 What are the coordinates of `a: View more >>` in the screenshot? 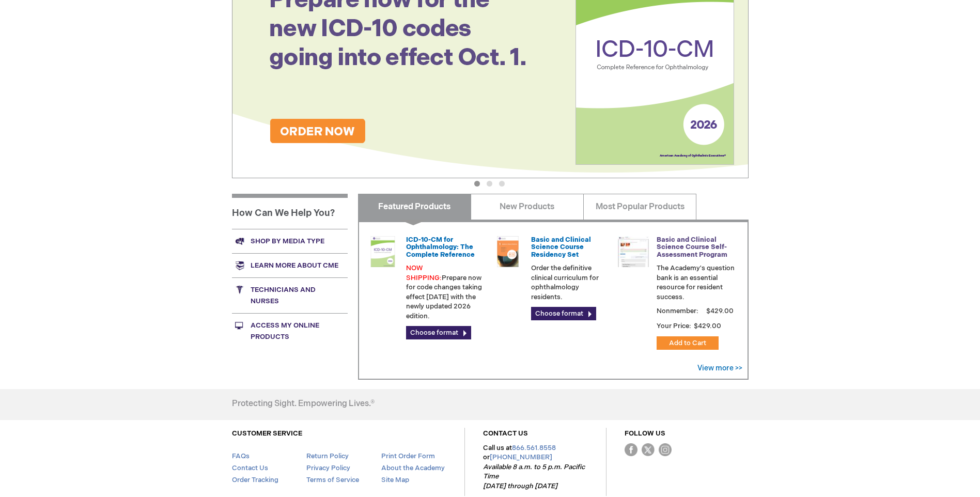 It's located at (720, 368).